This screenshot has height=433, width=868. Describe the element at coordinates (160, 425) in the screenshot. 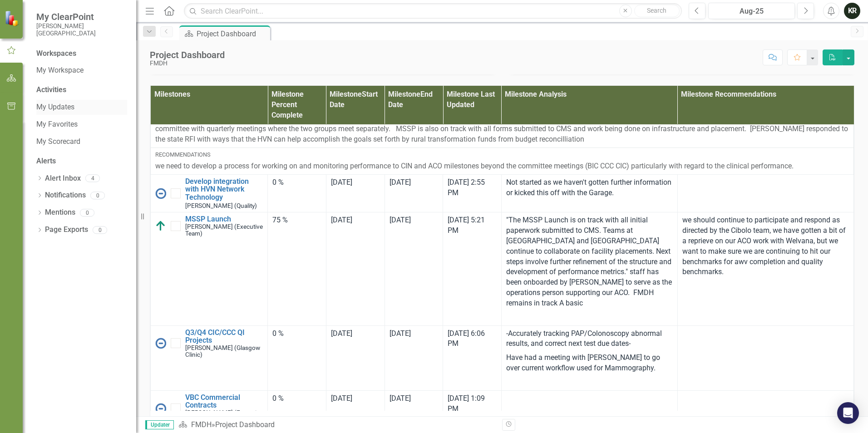

I see `span: Updater` at that location.